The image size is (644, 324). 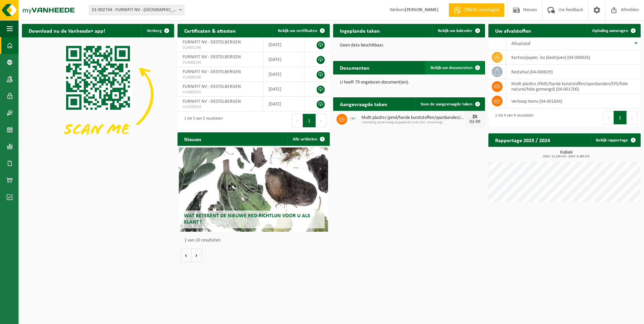 What do you see at coordinates (220, 48) in the screenshot?
I see `span: VLA901196` at bounding box center [220, 48].